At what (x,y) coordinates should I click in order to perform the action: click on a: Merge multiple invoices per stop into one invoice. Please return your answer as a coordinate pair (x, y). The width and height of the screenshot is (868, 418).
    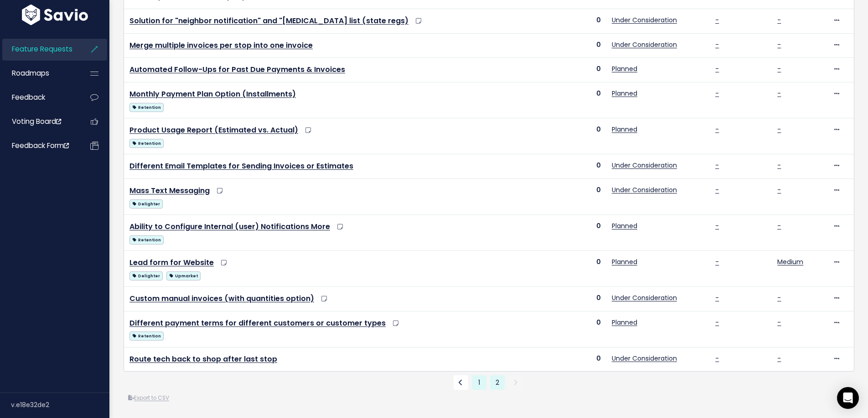
    Looking at the image, I should click on (221, 45).